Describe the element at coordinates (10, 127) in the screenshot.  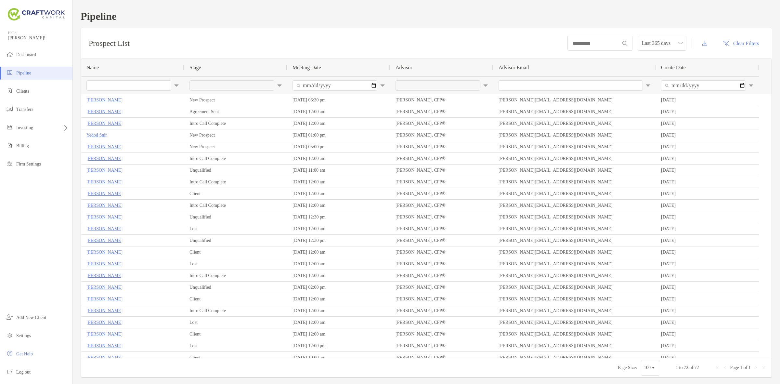
I see `img: investing icon` at that location.